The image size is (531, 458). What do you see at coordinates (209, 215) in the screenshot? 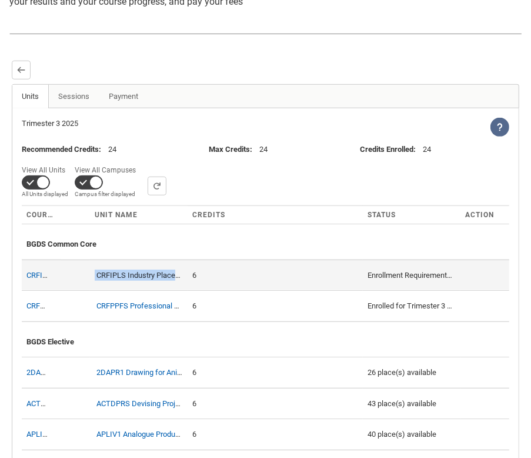
I see `span: Credits` at bounding box center [209, 215].